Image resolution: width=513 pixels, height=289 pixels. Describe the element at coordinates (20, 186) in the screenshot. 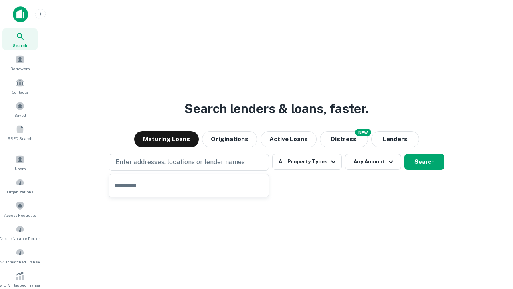

I see `a: Organizations` at that location.